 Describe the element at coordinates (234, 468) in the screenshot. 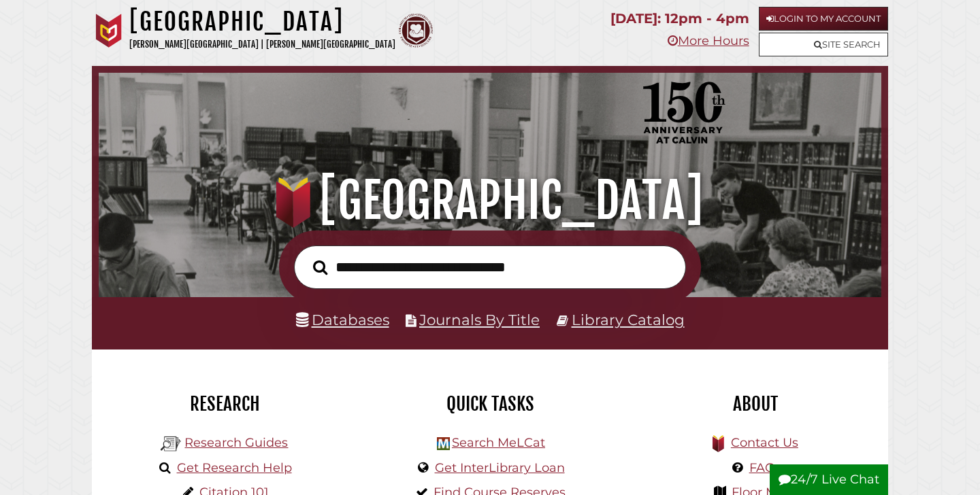

I see `a: Get Research Help` at that location.